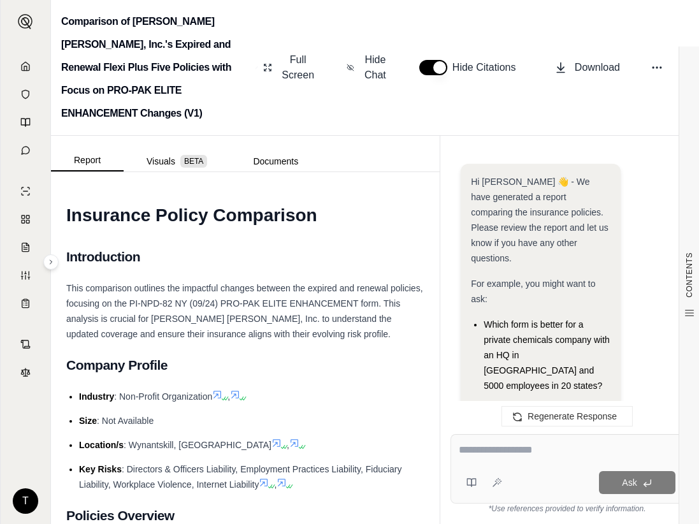 The width and height of the screenshot is (699, 524). What do you see at coordinates (275, 161) in the screenshot?
I see `button: Documents` at bounding box center [275, 161].